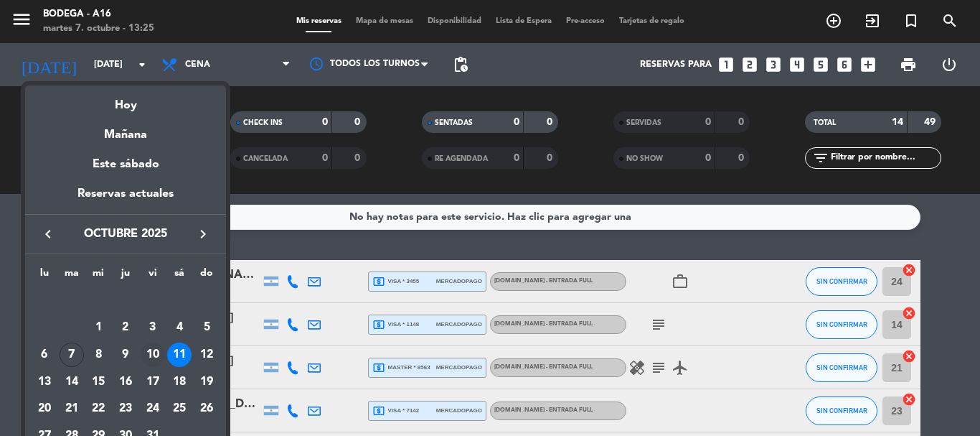 The image size is (980, 436). Describe the element at coordinates (207, 382) in the screenshot. I see `td: 19 de octubre de 2025` at that location.